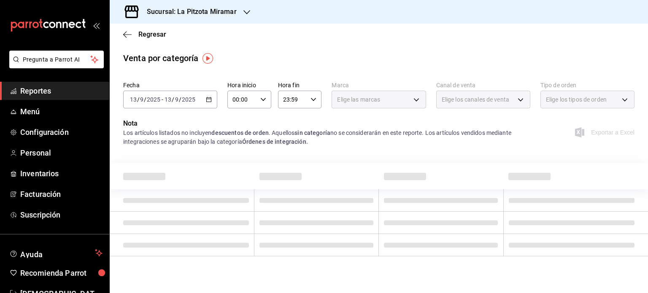 The image size is (648, 293). Describe the element at coordinates (152, 34) in the screenshot. I see `span: Regresar` at that location.